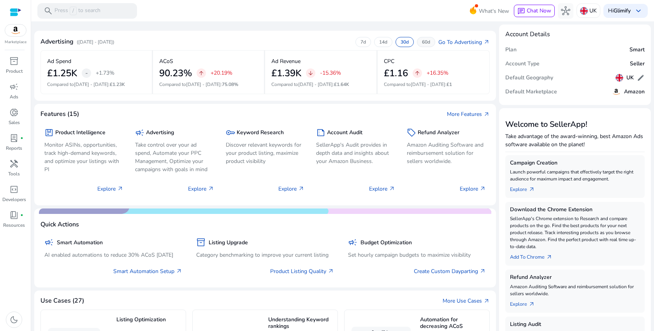 The width and height of the screenshot is (654, 331). What do you see at coordinates (80, 243) in the screenshot?
I see `h5: Smart Automation` at bounding box center [80, 243].